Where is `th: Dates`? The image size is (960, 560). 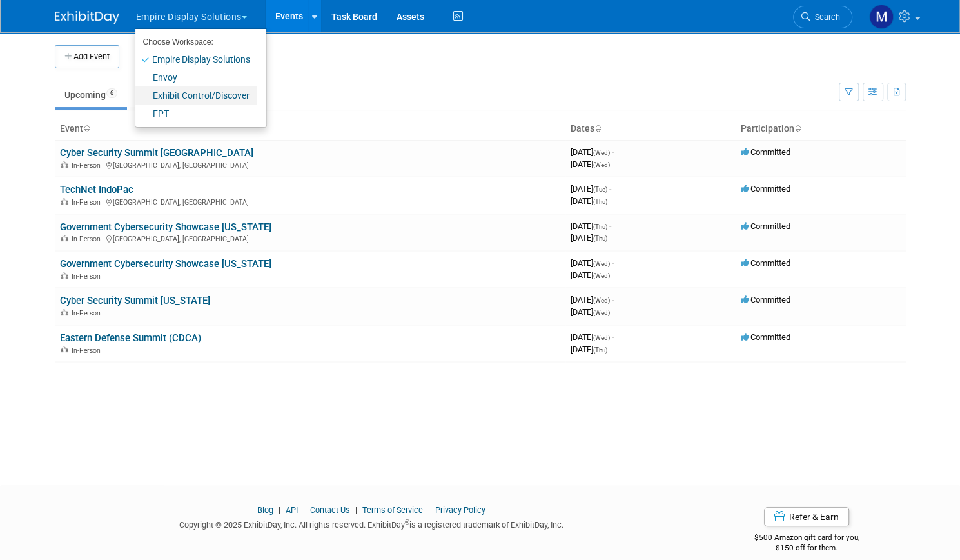
th: Dates is located at coordinates (651, 129).